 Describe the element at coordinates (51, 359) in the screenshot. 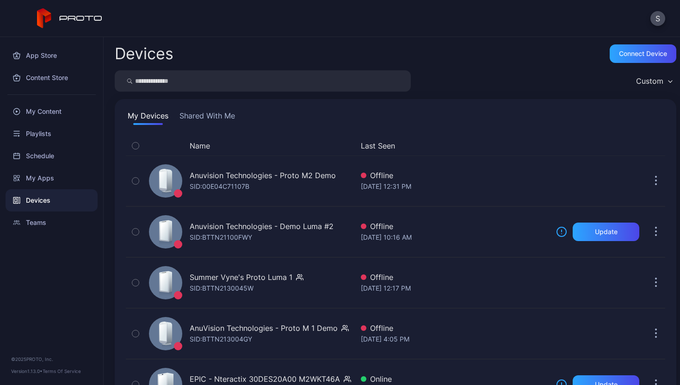

I see `div: © 2025 PROTO, Inc.` at that location.